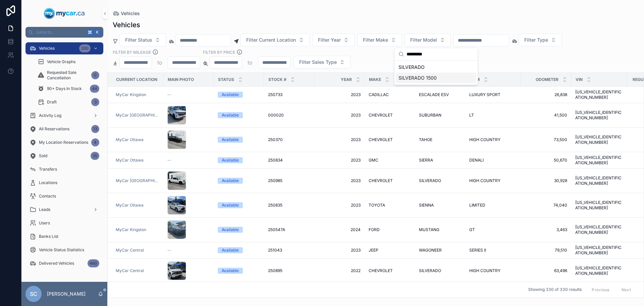 The width and height of the screenshot is (644, 306). What do you see at coordinates (547, 250) in the screenshot?
I see `a: 79,510` at bounding box center [547, 250].